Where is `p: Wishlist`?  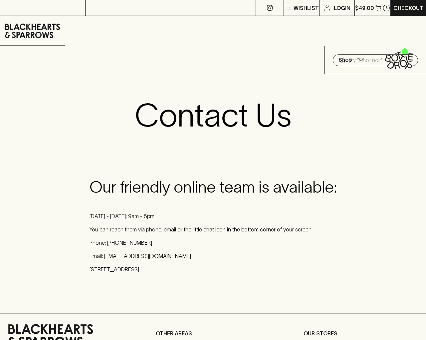
p: Wishlist is located at coordinates (306, 8).